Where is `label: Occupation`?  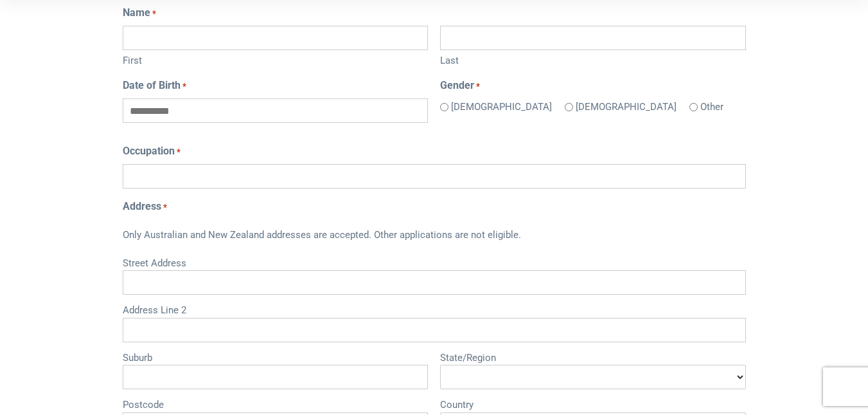
label: Occupation is located at coordinates (152, 151).